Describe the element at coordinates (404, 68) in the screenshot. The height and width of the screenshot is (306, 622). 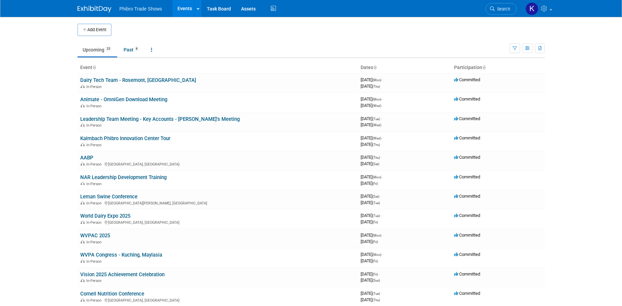
I see `th: Dates` at that location.